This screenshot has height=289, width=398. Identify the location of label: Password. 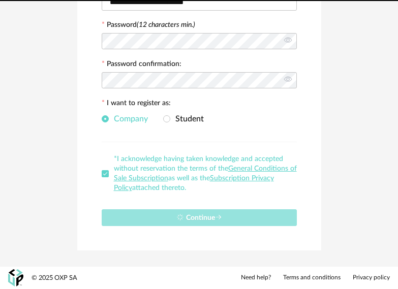
(151, 25).